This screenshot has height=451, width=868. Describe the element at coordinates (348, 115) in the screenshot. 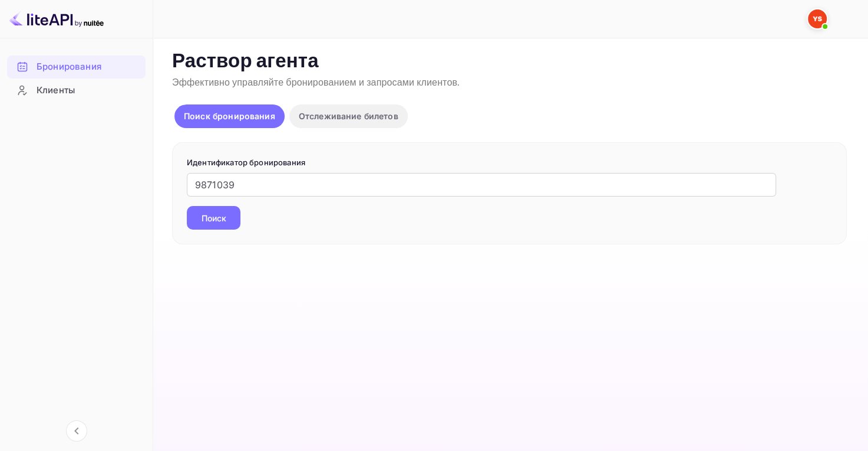

I see `ya-tr-span: Отслеживание билетов` at that location.